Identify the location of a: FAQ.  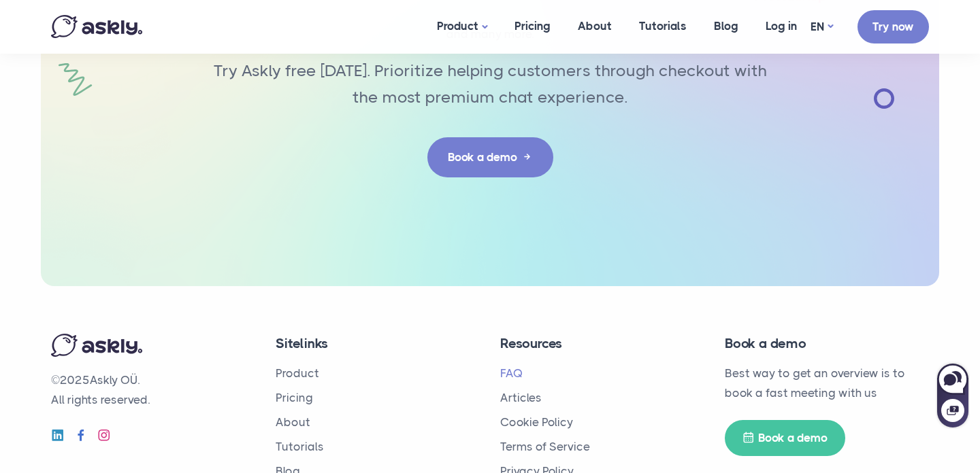
(511, 373).